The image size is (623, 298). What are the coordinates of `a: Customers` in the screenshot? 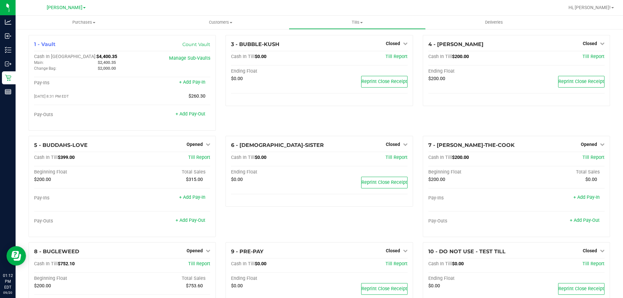 It's located at (220, 22).